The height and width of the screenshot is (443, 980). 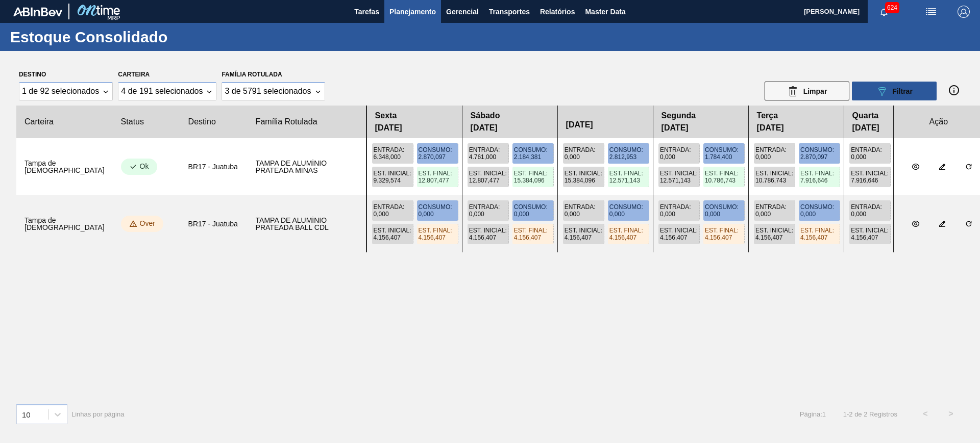 What do you see at coordinates (462, 12) in the screenshot?
I see `span: Gerencial` at bounding box center [462, 12].